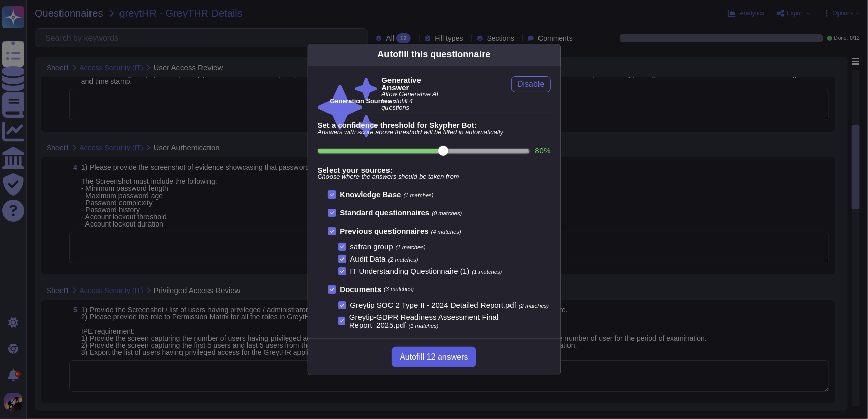 This screenshot has width=868, height=419. What do you see at coordinates (530, 84) in the screenshot?
I see `span: Disable` at bounding box center [530, 84].